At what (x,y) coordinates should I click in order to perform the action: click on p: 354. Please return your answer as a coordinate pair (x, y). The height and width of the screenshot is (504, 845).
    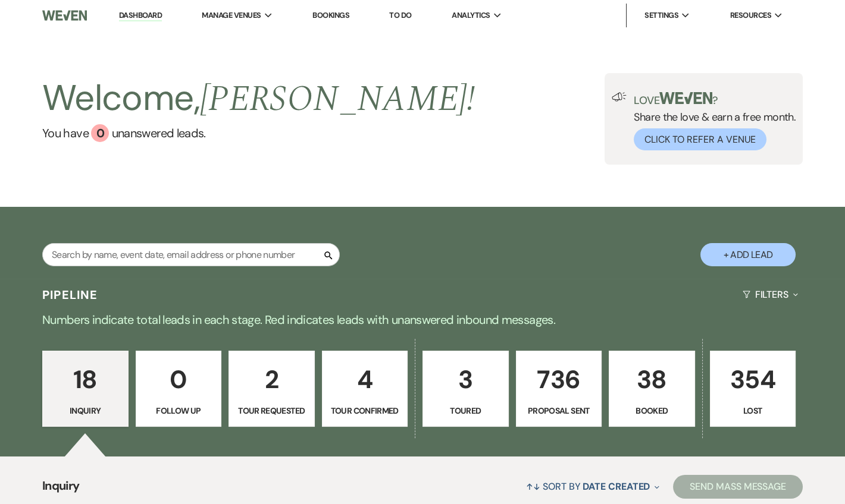
    Looking at the image, I should click on (753, 380).